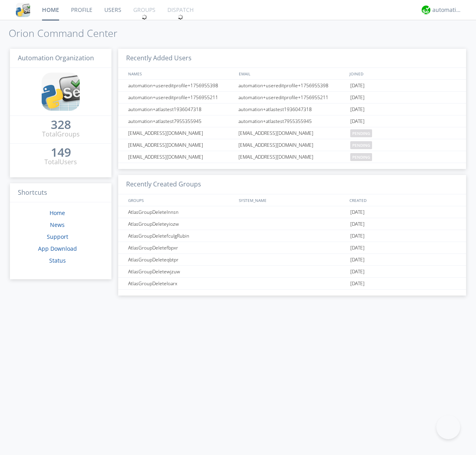 The width and height of the screenshot is (476, 455). Describe the element at coordinates (61, 125) in the screenshot. I see `a: 328` at that location.